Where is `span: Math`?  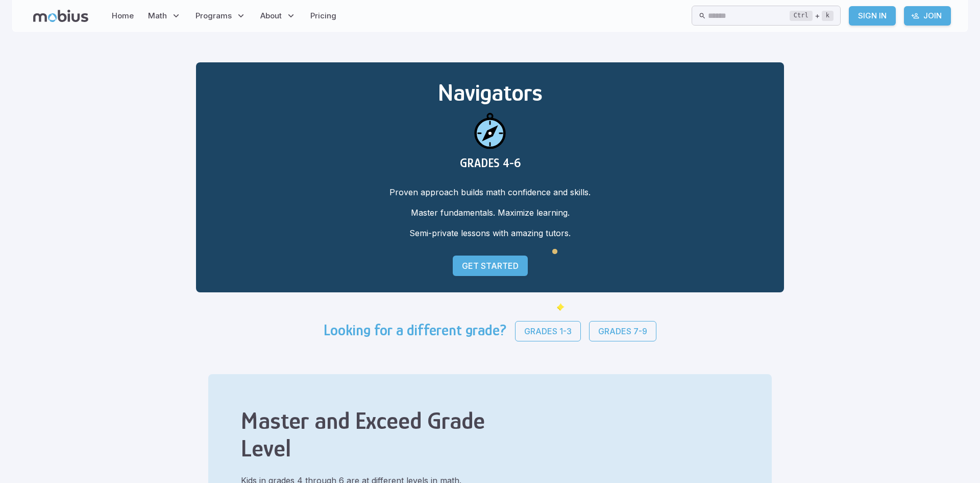 span: Math is located at coordinates (157, 15).